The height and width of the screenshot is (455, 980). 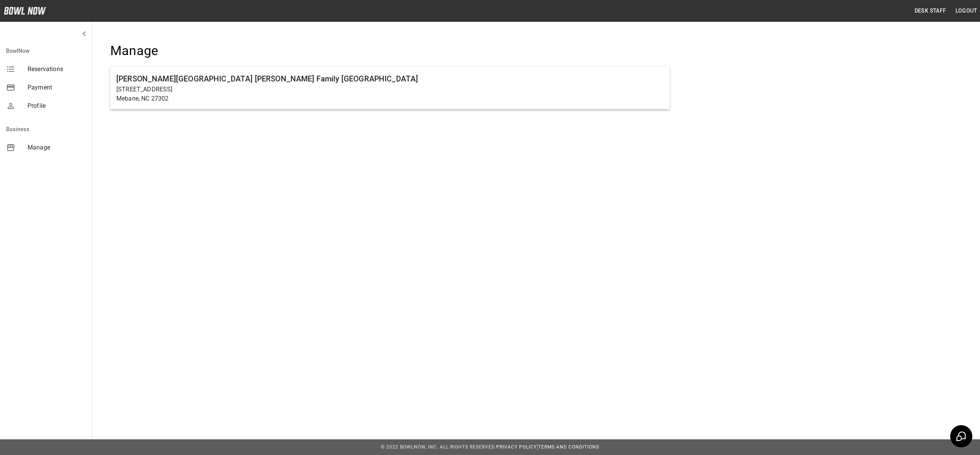 What do you see at coordinates (56, 88) in the screenshot?
I see `span: Payment` at bounding box center [56, 88].